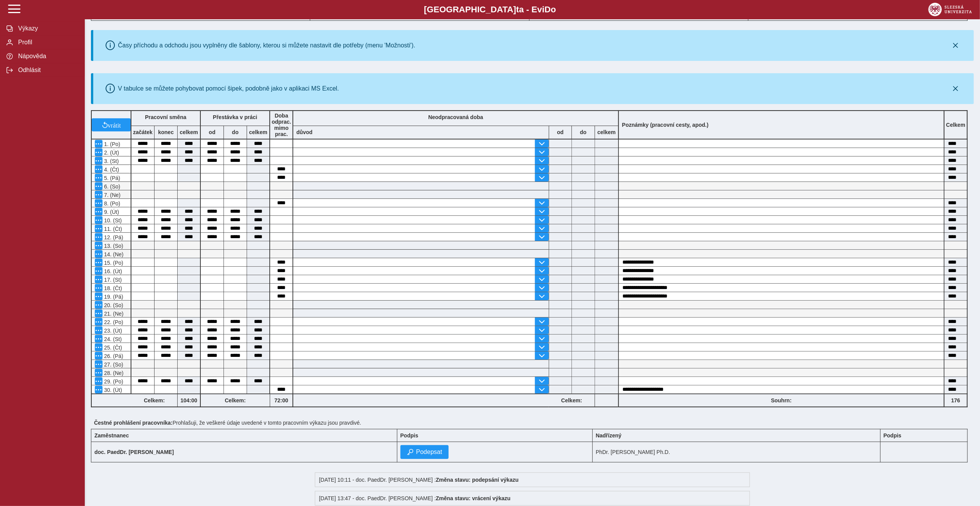 Image resolution: width=980 pixels, height=506 pixels. Describe the element at coordinates (113, 322) in the screenshot. I see `span: 22. (Po)` at that location.